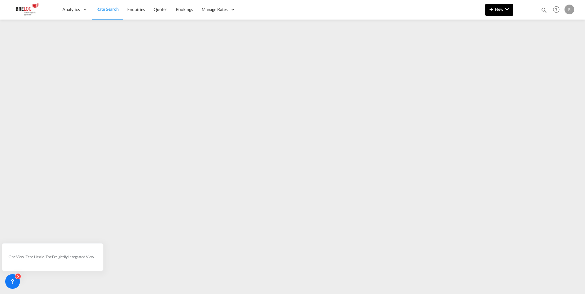 This screenshot has height=294, width=585. What do you see at coordinates (544, 10) in the screenshot?
I see `md-icon: icon-magnify` at bounding box center [544, 10].